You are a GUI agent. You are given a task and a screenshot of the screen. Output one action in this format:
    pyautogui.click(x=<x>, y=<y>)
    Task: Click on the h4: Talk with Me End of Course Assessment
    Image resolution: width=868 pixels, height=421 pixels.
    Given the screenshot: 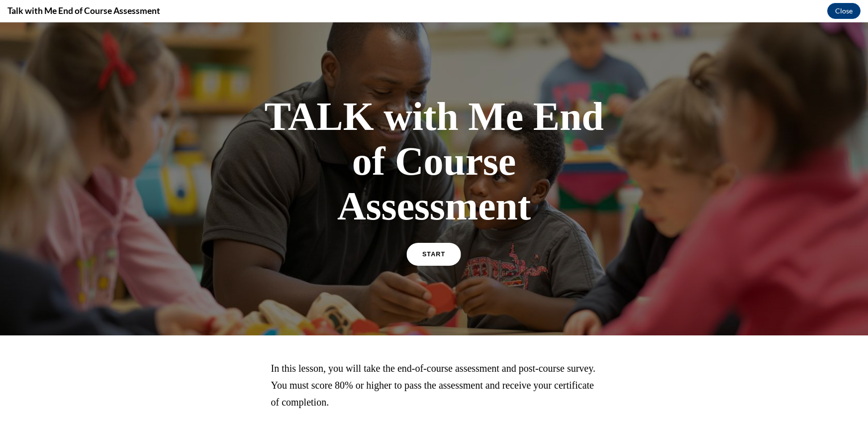 What is the action you would take?
    pyautogui.click(x=84, y=10)
    